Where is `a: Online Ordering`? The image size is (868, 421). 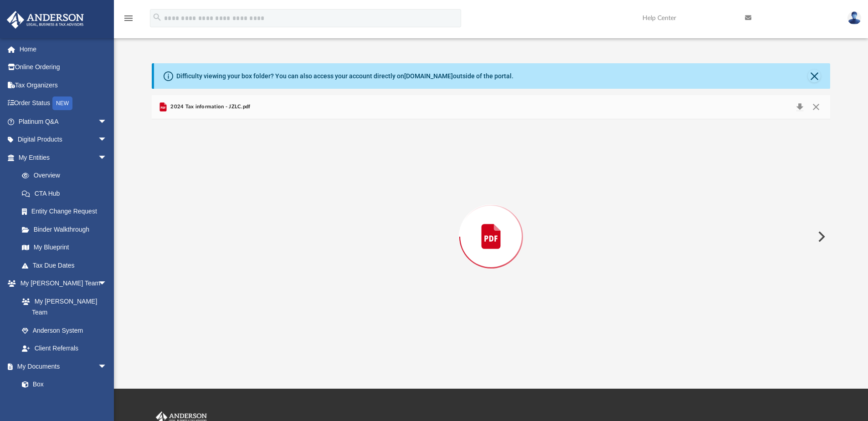 a: Online Ordering is located at coordinates (63, 67).